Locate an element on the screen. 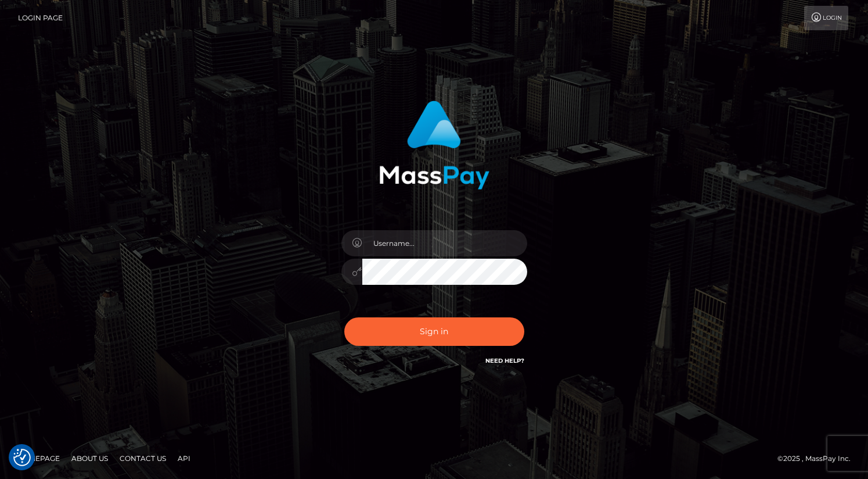  div: © 2025 , MassPay Inc. is located at coordinates (818, 458).